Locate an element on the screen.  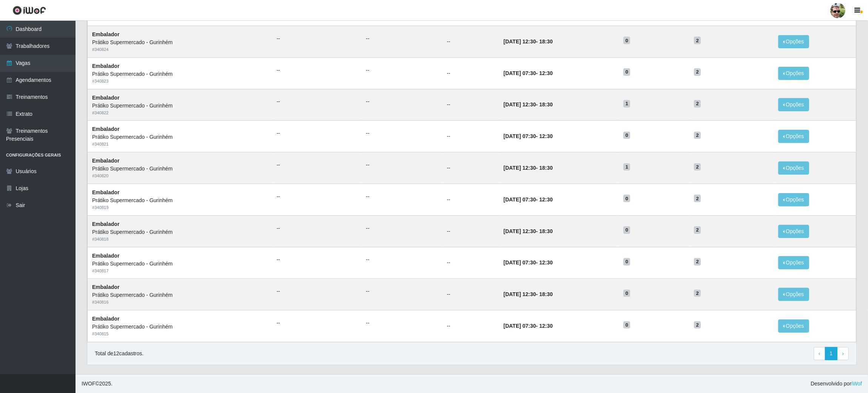
div: # 340820 is located at coordinates (180, 176).